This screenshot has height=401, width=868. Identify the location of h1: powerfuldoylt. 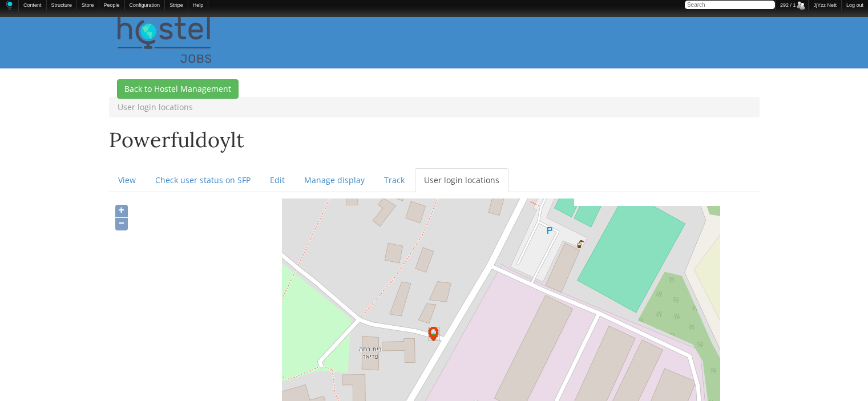
(434, 143).